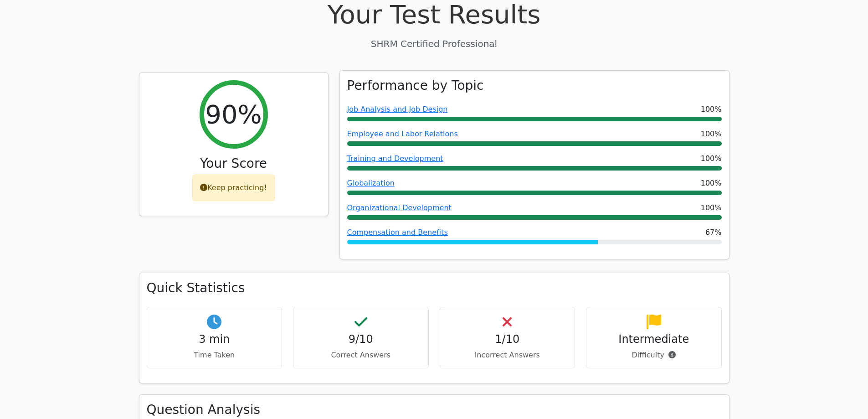 The width and height of the screenshot is (868, 419). Describe the element at coordinates (402, 134) in the screenshot. I see `a: Employee and Labor Relations` at that location.